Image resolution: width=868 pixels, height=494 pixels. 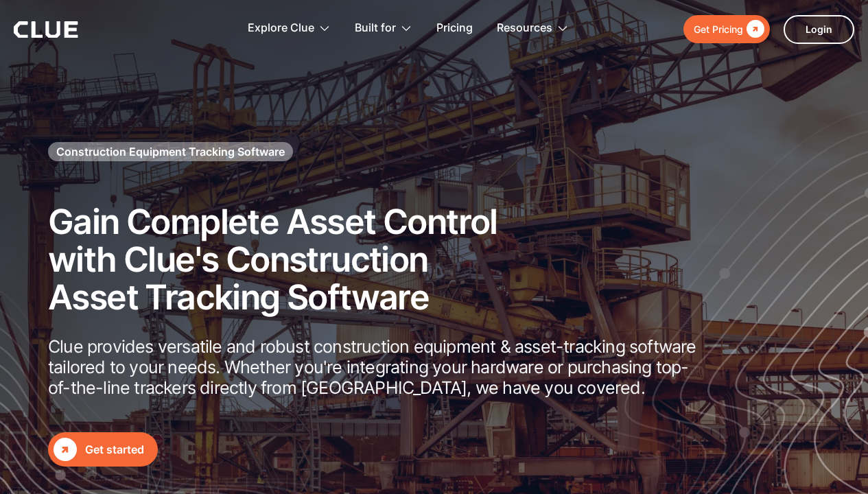 What do you see at coordinates (818, 29) in the screenshot?
I see `a: Login` at bounding box center [818, 29].